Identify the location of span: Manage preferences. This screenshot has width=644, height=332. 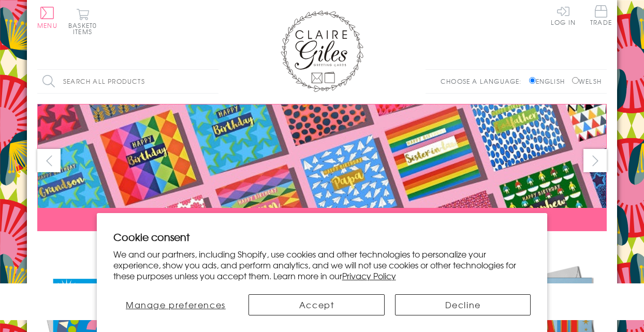
(176, 304).